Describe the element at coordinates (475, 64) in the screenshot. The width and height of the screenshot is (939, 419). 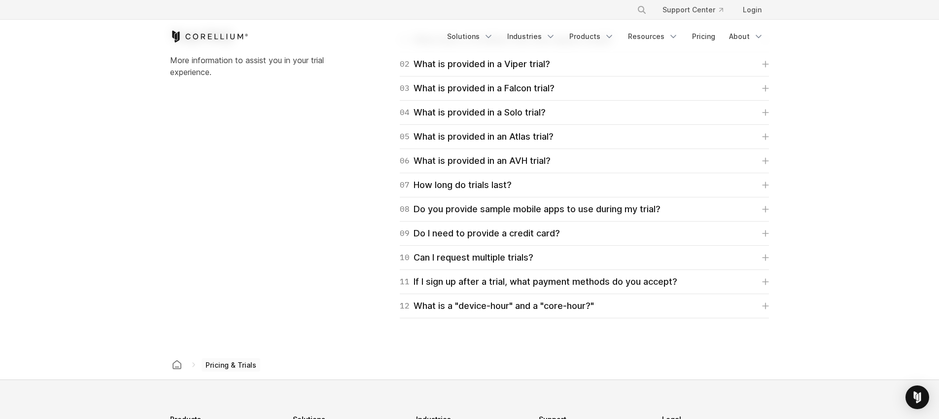
I see `div: What is provided in a Viper trial?` at that location.